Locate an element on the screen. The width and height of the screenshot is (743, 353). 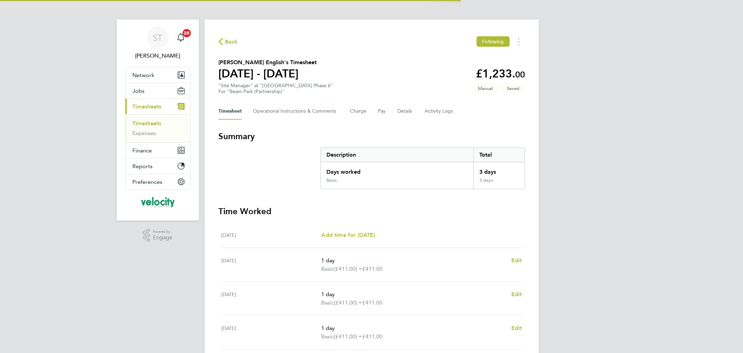
button: Details is located at coordinates (406, 111).